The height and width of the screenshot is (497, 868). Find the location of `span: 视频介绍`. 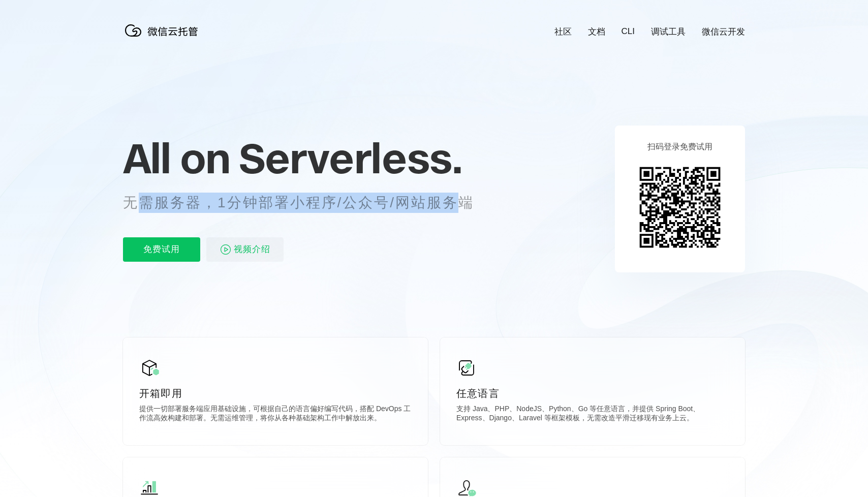

span: 视频介绍 is located at coordinates (252, 249).